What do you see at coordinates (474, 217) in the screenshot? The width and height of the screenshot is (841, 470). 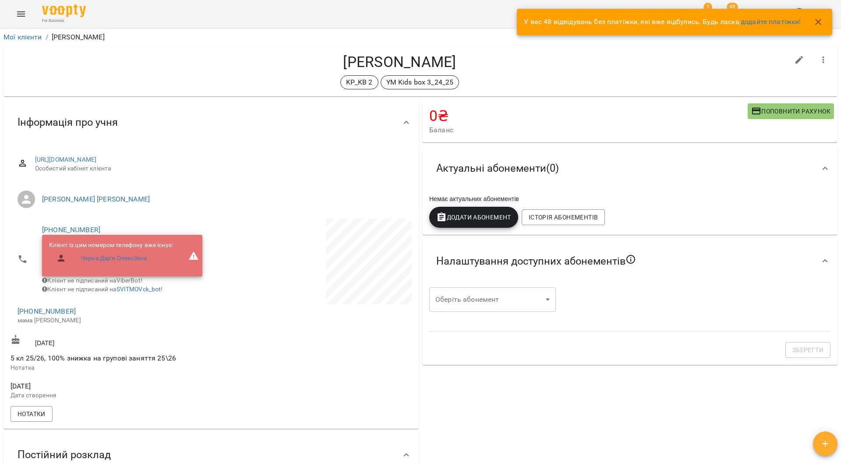 I see `span: Додати Абонемент` at bounding box center [474, 217].